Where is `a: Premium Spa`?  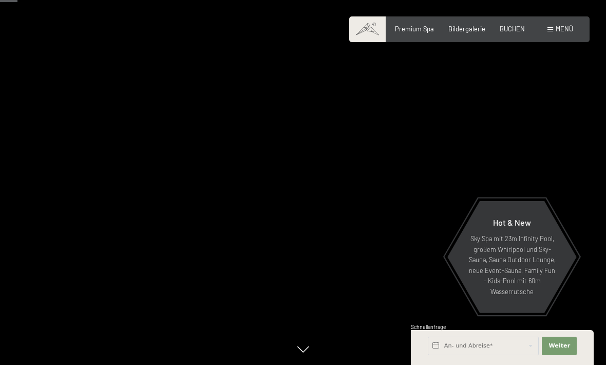
a: Premium Spa is located at coordinates (415, 29).